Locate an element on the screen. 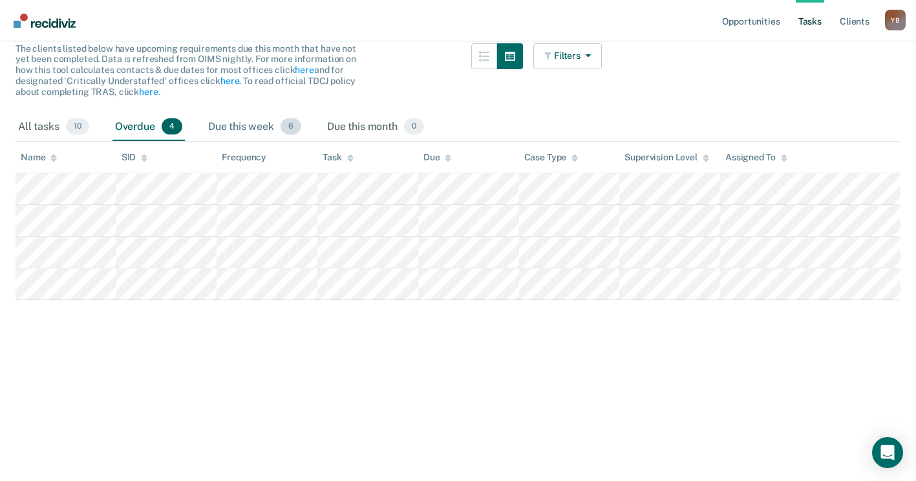 The width and height of the screenshot is (916, 481). div: Overdue4 is located at coordinates (149, 127).